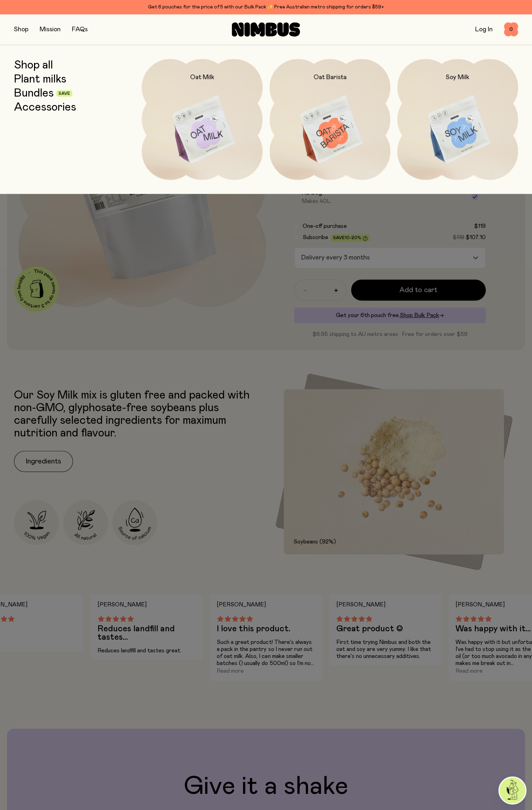 The image size is (532, 810). What do you see at coordinates (511, 30) in the screenshot?
I see `button: 0` at bounding box center [511, 30].